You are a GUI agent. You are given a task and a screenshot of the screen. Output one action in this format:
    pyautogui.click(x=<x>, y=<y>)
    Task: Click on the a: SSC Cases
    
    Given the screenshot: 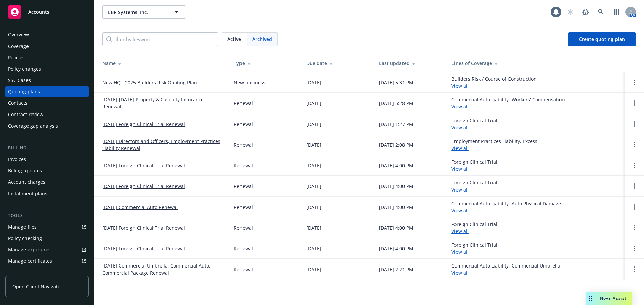 What is the action you would take?
    pyautogui.click(x=47, y=80)
    